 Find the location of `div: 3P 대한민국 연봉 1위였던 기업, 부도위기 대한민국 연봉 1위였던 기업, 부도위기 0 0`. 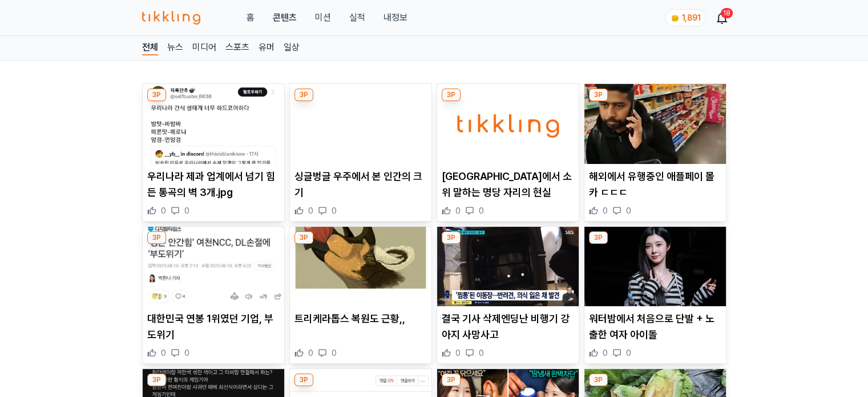

div: 3P 대한민국 연봉 1위였던 기업, 부도위기 대한민국 연봉 1위였던 기업, 부도위기 0 0 is located at coordinates (213, 295).